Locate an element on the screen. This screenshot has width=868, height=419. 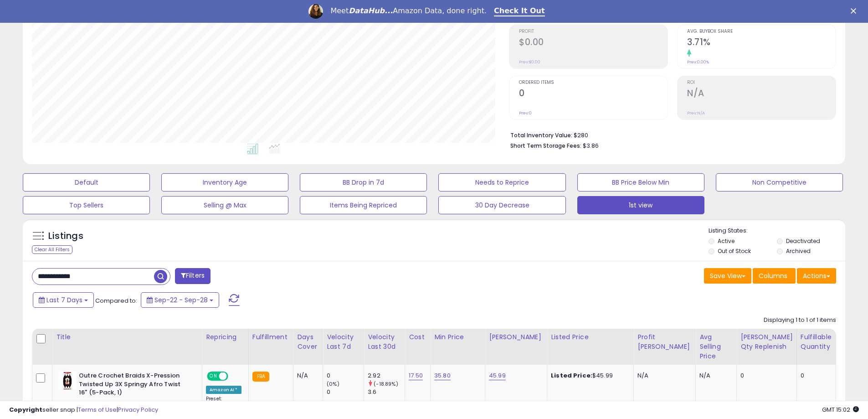
button: Save View is located at coordinates (728, 276).